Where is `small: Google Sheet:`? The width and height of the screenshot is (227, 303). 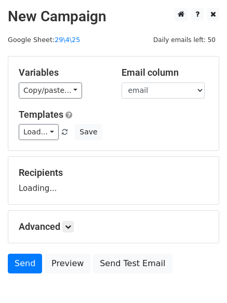 small: Google Sheet: is located at coordinates (44, 39).